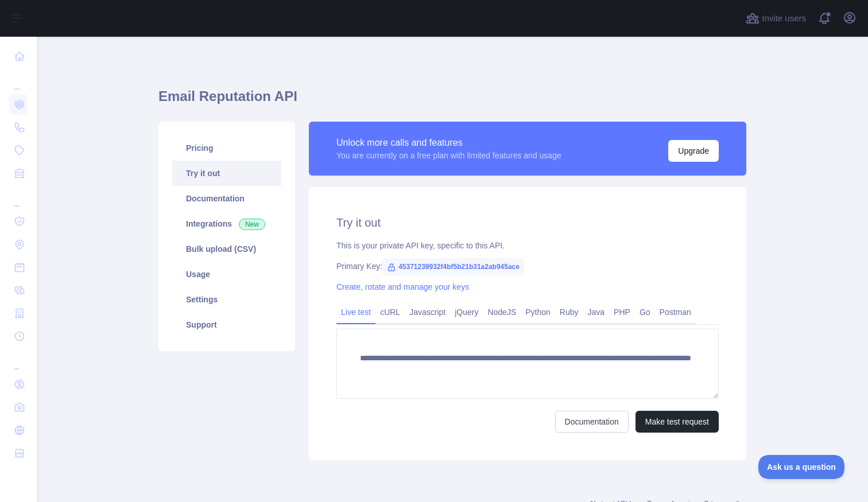  What do you see at coordinates (227, 224) in the screenshot?
I see `a: Integrations New` at bounding box center [227, 224].